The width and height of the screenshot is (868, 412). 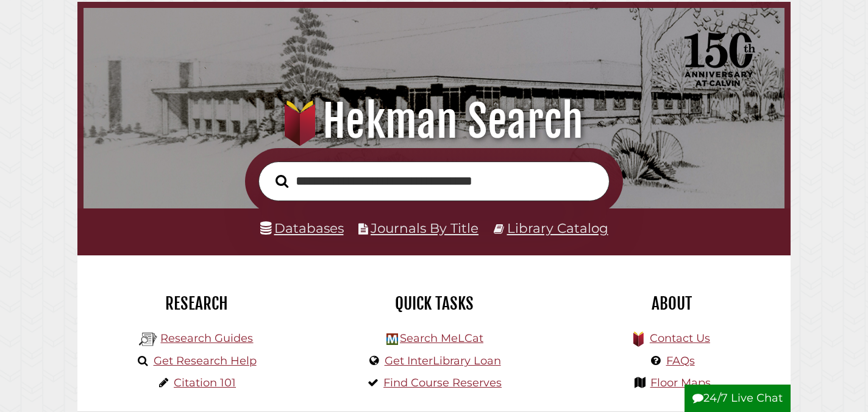 What do you see at coordinates (205, 361) in the screenshot?
I see `a: Get Research Help` at bounding box center [205, 361].